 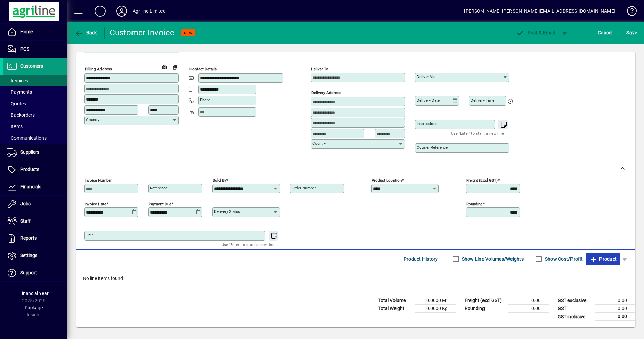 What do you see at coordinates (14, 126) in the screenshot?
I see `span: Items` at bounding box center [14, 126].